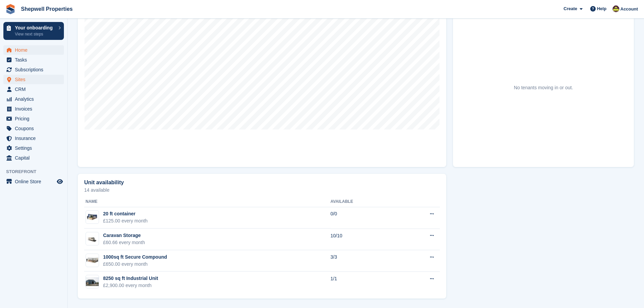 The image size is (644, 308). Describe the element at coordinates (34, 28) in the screenshot. I see `p: Your onboarding` at that location.